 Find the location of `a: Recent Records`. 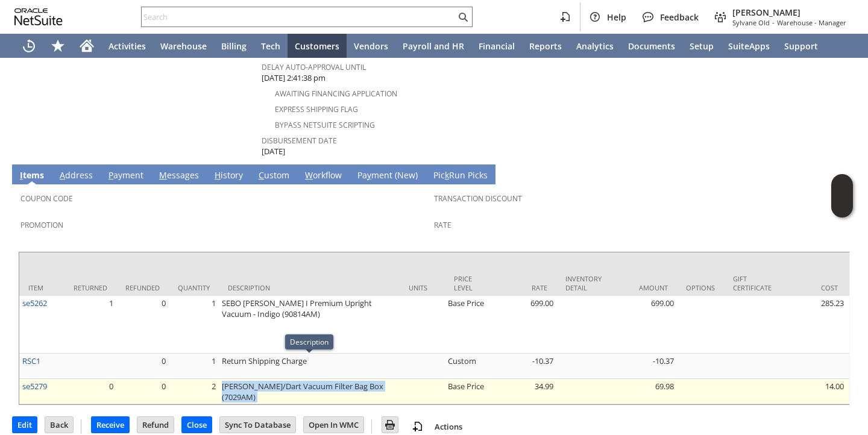

a: Recent Records is located at coordinates (29, 46).